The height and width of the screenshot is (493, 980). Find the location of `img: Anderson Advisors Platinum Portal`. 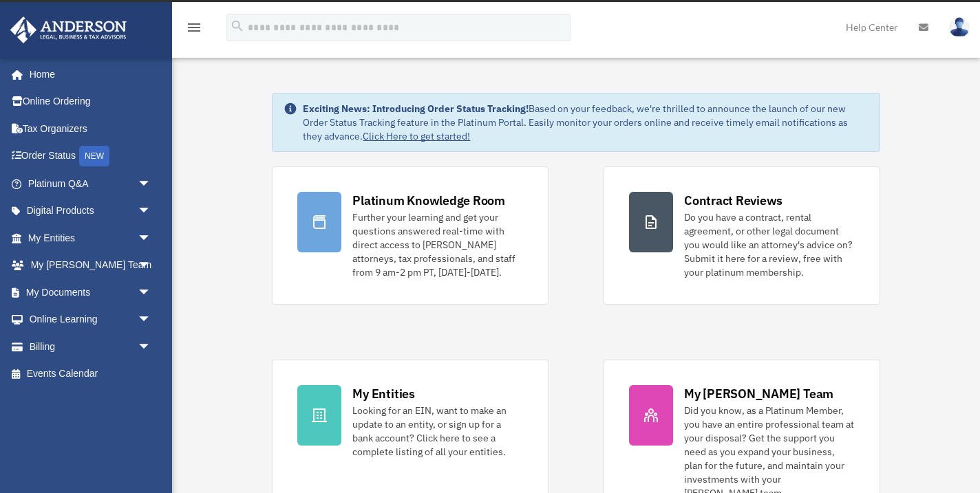

img: Anderson Advisors Platinum Portal is located at coordinates (68, 29).